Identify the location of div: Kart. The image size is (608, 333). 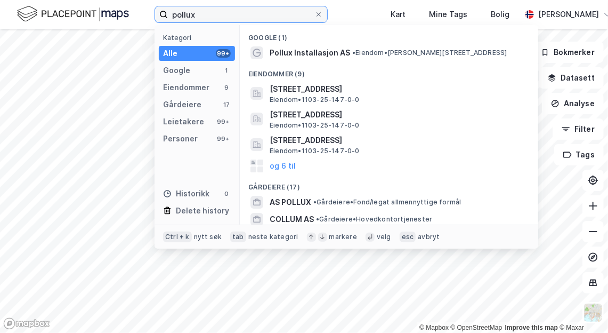
(398, 14).